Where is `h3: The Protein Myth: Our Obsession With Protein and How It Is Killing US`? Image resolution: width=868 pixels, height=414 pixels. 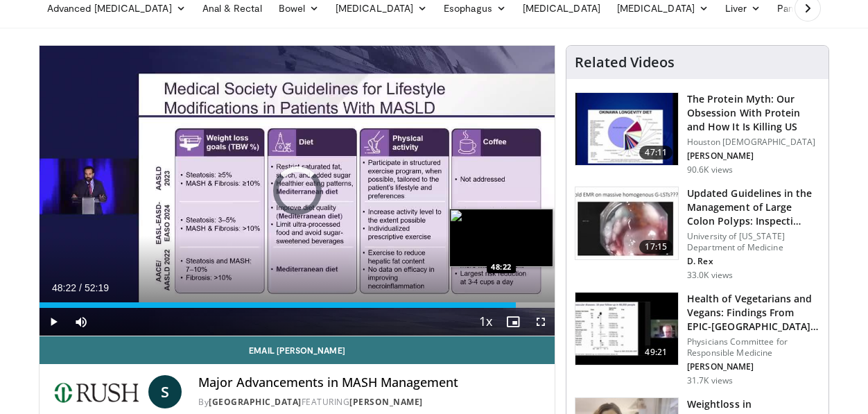 h3: The Protein Myth: Our Obsession With Protein and How It Is Killing US is located at coordinates (754, 113).